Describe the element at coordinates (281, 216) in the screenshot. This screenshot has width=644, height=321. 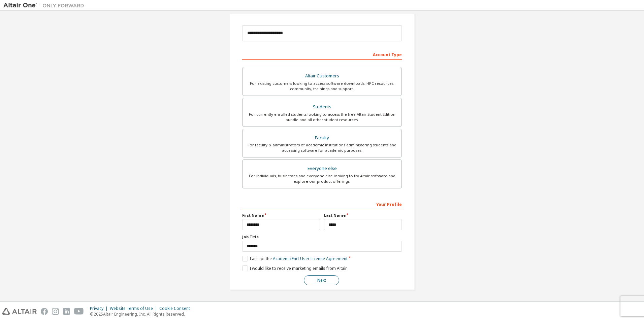
I see `label: First Name` at that location.